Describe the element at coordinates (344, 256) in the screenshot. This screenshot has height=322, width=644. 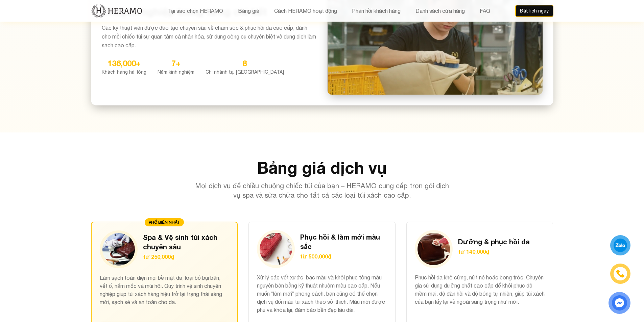
I see `p: từ 500,000₫` at that location.